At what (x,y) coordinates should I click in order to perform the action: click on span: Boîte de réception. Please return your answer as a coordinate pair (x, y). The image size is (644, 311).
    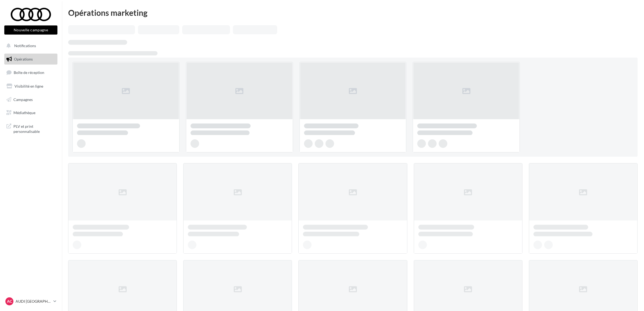
    Looking at the image, I should click on (29, 72).